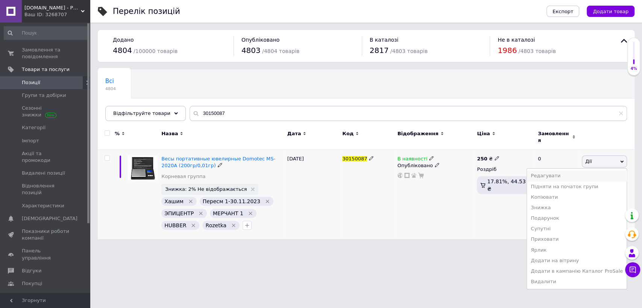  Describe the element at coordinates (43, 206) in the screenshot. I see `span: Характеристики` at that location.